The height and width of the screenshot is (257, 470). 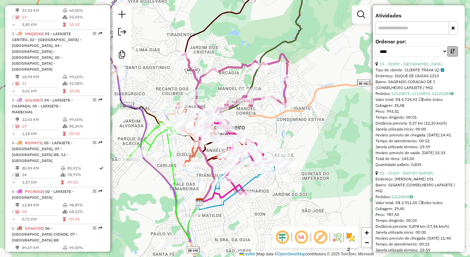 I want to click on a: 12 - 15339 - BAR DO SAMUEL, so click(x=407, y=173).